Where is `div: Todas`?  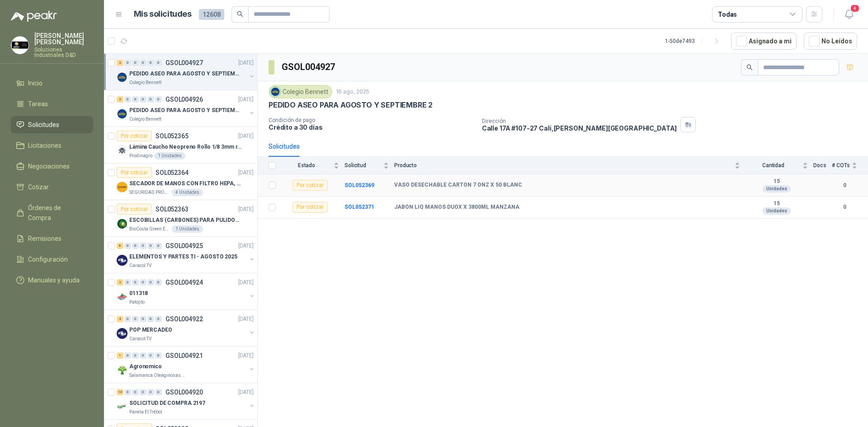
div: Todas is located at coordinates (727, 14).